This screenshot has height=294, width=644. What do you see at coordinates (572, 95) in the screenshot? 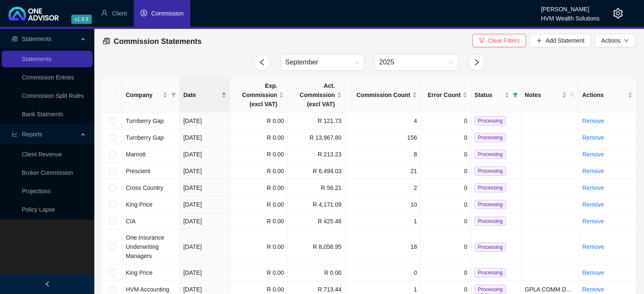
I see `span: search` at bounding box center [572, 95].